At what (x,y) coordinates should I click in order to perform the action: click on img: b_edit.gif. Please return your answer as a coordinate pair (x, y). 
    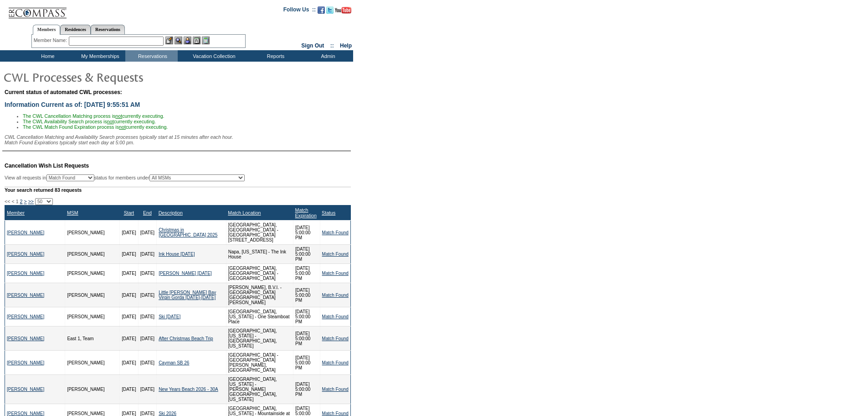
    Looking at the image, I should click on (169, 40).